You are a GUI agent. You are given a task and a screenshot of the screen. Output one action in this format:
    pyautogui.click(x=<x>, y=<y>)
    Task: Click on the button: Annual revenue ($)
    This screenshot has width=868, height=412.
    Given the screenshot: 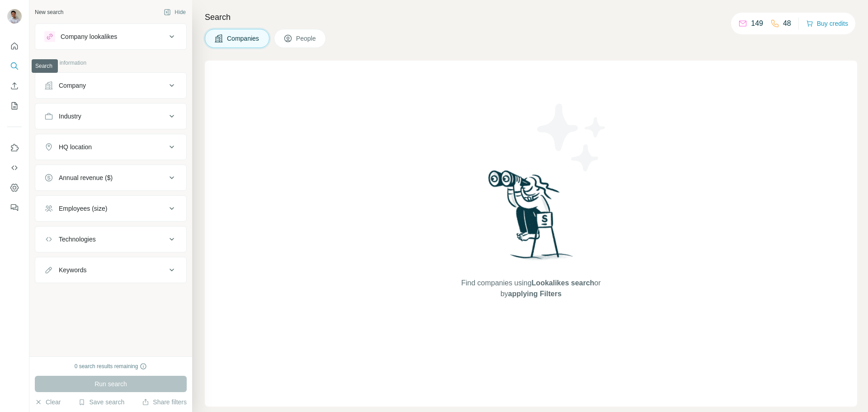 What is the action you would take?
    pyautogui.click(x=111, y=177)
    